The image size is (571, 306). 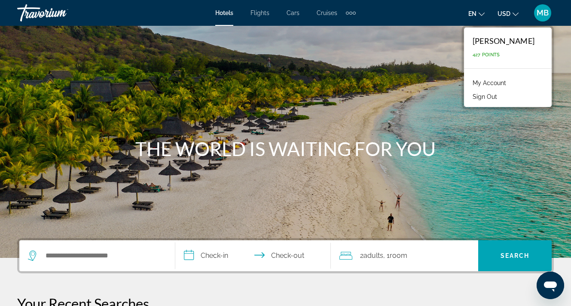 I want to click on span: Search, so click(x=515, y=256).